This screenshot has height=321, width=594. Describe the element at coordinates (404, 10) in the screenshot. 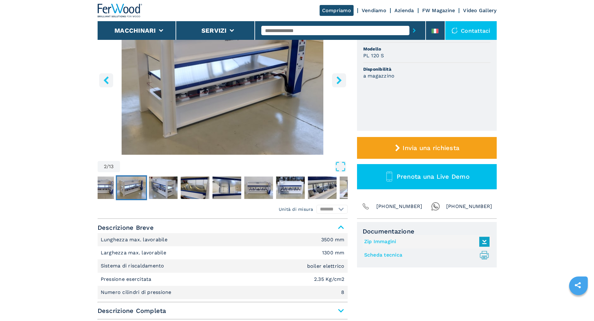

I see `a: Azienda` at that location.